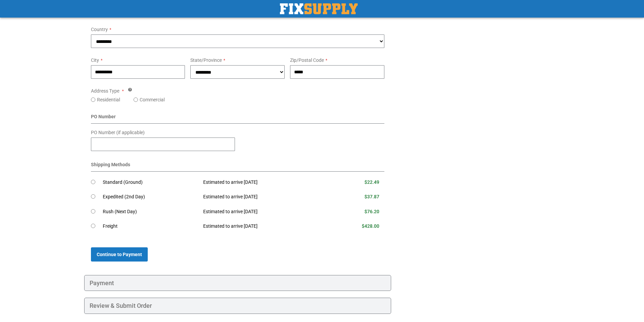 The width and height of the screenshot is (644, 322). I want to click on td: Freight, so click(151, 226).